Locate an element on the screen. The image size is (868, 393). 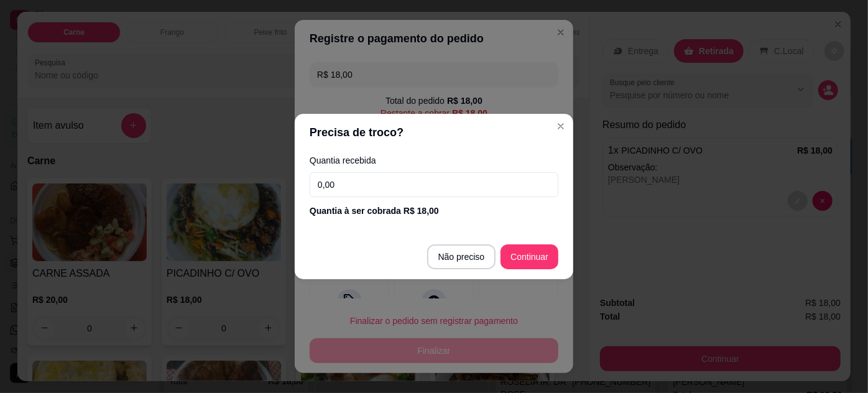
button: Não preciso is located at coordinates (462, 257).